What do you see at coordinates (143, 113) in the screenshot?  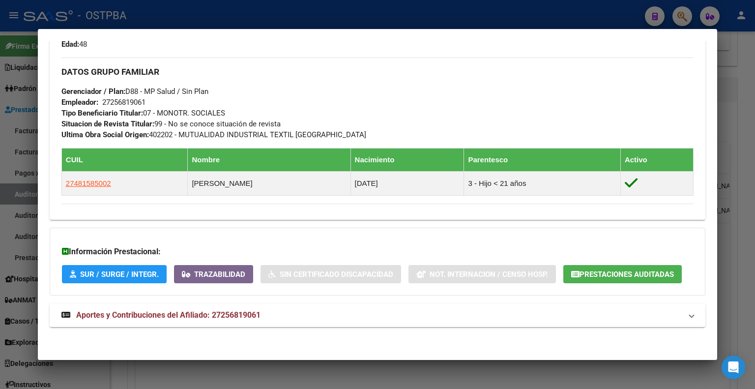 I see `span: 07 - MONOTR. SOCIALES` at bounding box center [143, 113].